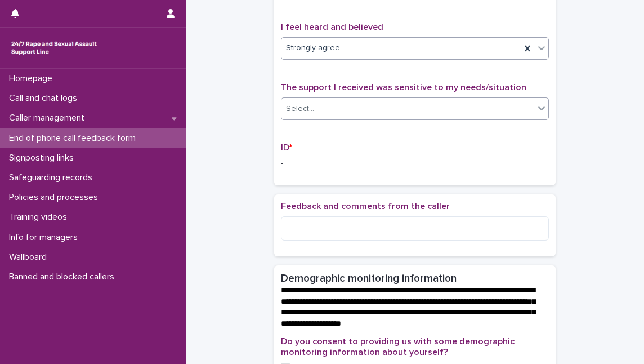  What do you see at coordinates (30, 257) in the screenshot?
I see `p: Wallboard` at bounding box center [30, 257].